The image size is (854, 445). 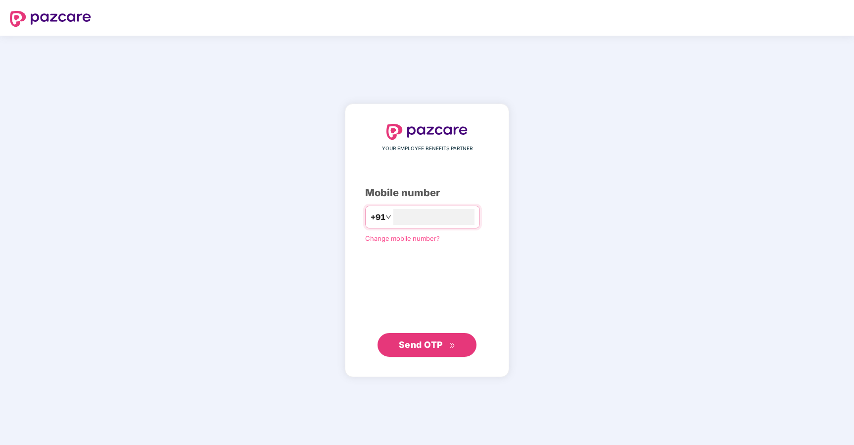 I want to click on div: Mobile number, so click(x=427, y=193).